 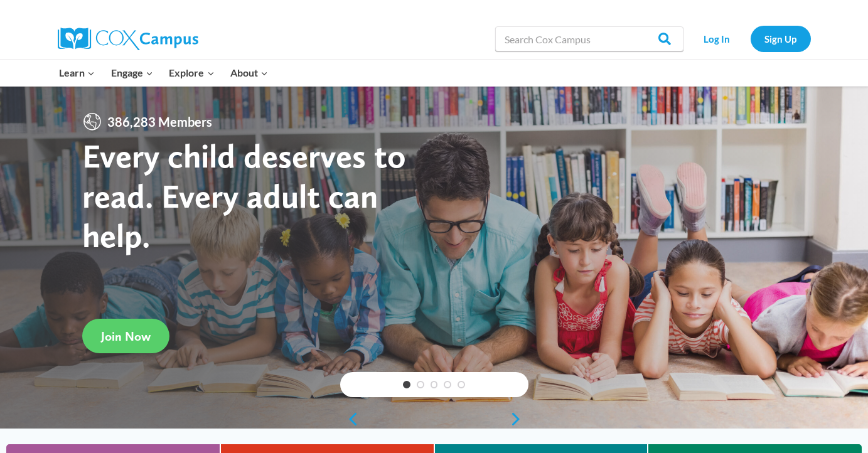 What do you see at coordinates (750, 38) in the screenshot?
I see `nav: Secondary Navigation` at bounding box center [750, 38].